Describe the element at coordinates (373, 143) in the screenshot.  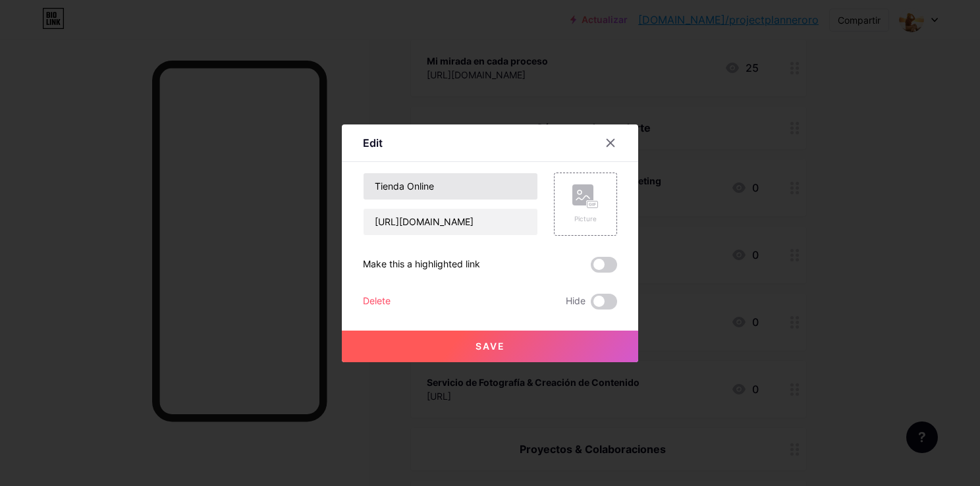
I see `div: Edit` at that location.